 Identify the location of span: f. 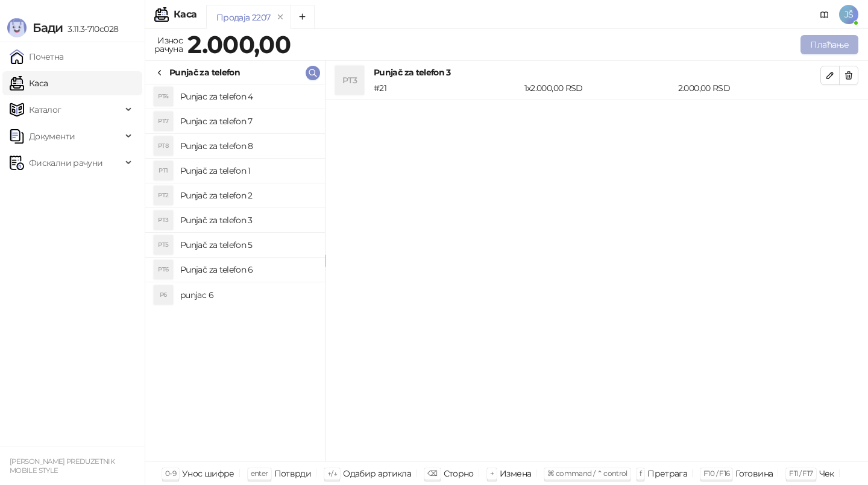
(641, 473).